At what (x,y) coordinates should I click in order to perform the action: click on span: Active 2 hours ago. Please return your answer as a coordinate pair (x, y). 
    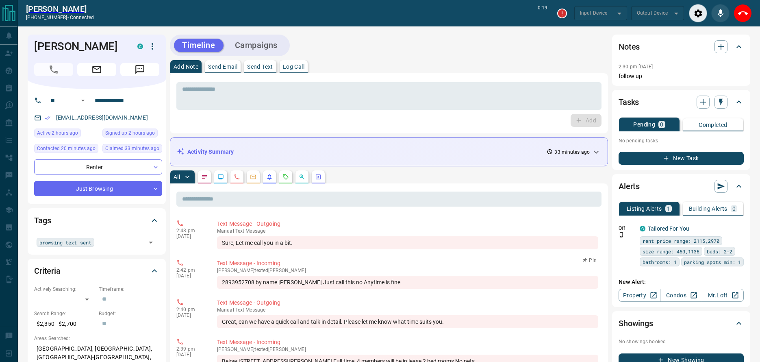
    Looking at the image, I should click on (57, 133).